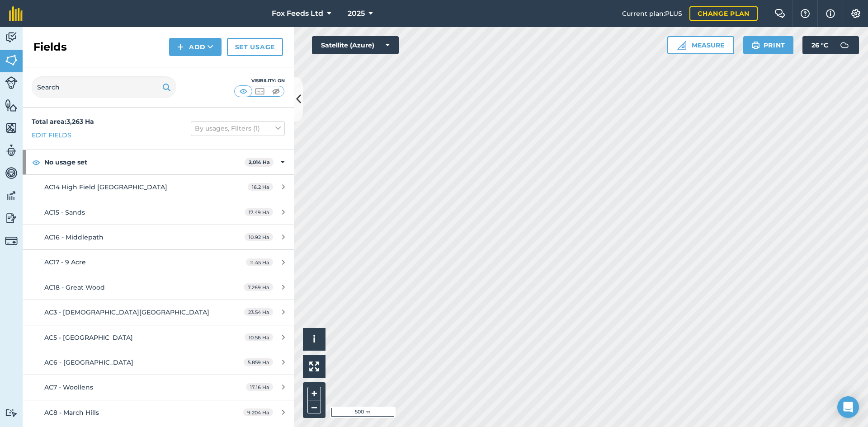  I want to click on a: AC8 - March Hills9.204 Ha, so click(158, 413).